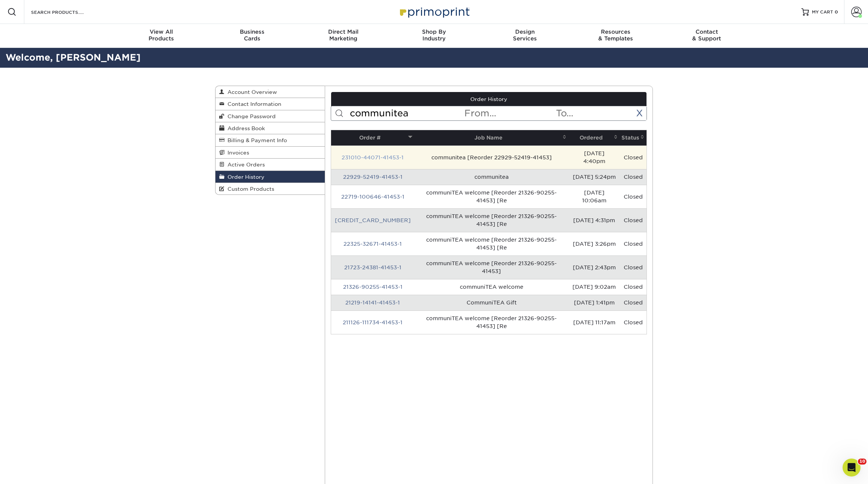  I want to click on a: View AllProducts, so click(161, 36).